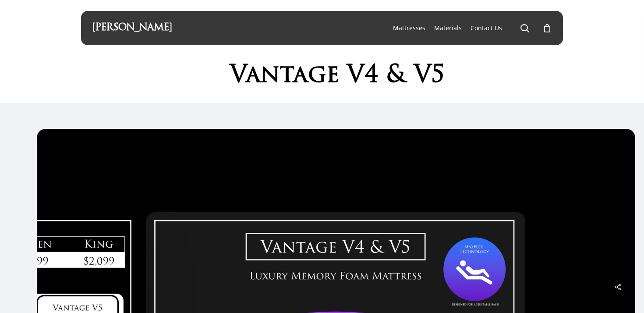  Describe the element at coordinates (409, 28) in the screenshot. I see `a: Mattresses` at that location.